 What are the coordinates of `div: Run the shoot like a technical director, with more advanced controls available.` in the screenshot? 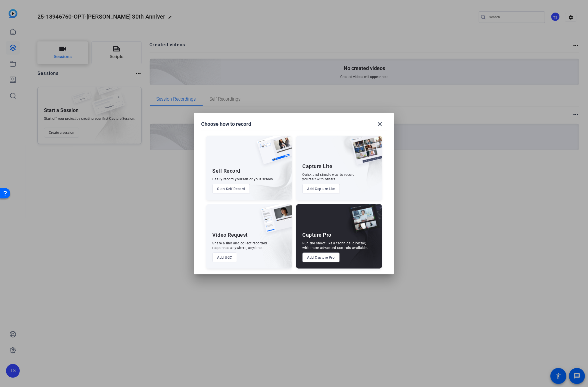 It's located at (335, 245).